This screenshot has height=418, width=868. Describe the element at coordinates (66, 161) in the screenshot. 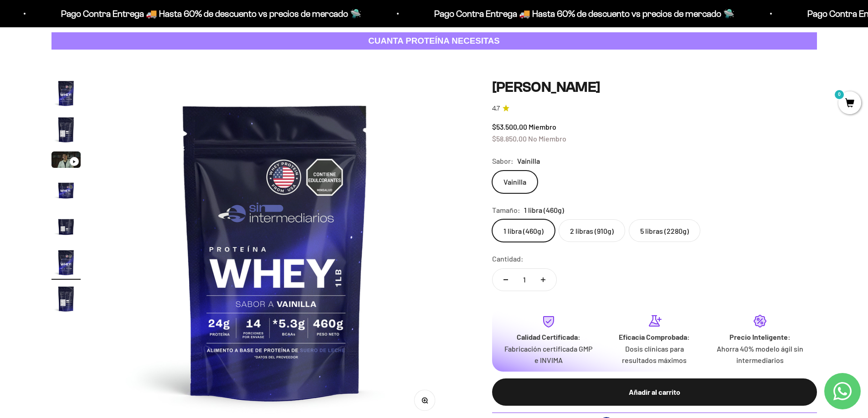

I see `button: Ir al artículo 3` at that location.